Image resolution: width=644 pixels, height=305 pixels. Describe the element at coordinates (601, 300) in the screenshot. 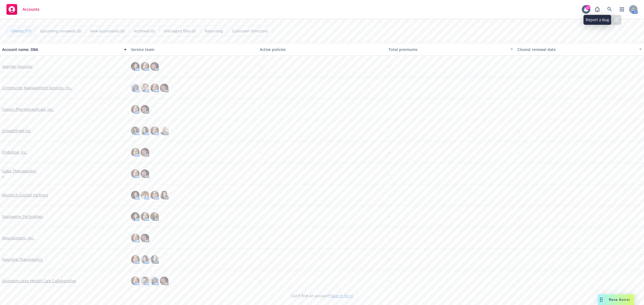

I see `div: Drag to move` at that location.